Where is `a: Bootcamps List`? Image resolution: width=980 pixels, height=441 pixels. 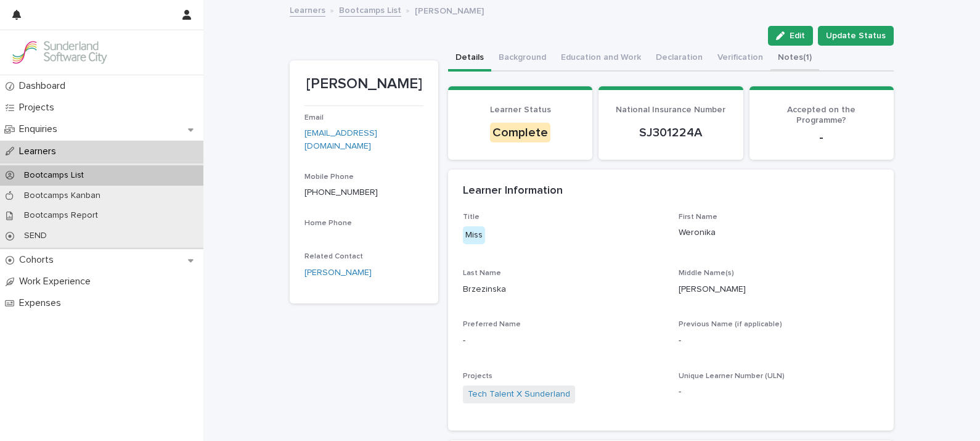
a: Bootcamps List is located at coordinates (370, 9).